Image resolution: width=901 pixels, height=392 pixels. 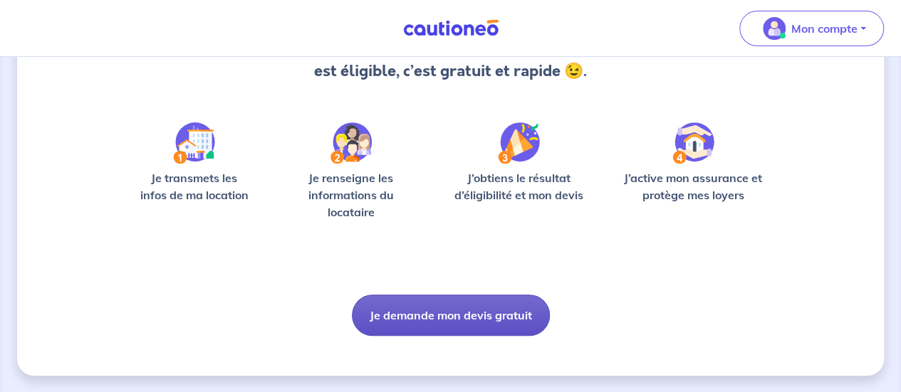 I want to click on img: Cautioneo, so click(x=451, y=28).